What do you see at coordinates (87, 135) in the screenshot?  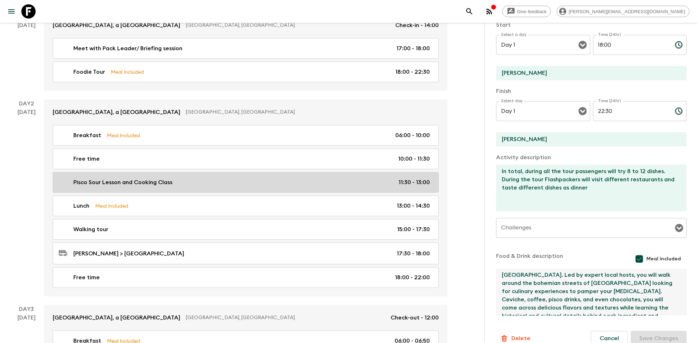 I see `p: Breakfast` at bounding box center [87, 135].